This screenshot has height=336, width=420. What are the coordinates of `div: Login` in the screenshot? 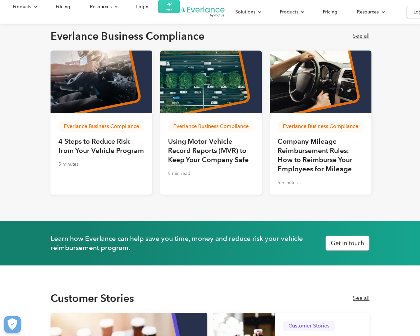 It's located at (142, 7).